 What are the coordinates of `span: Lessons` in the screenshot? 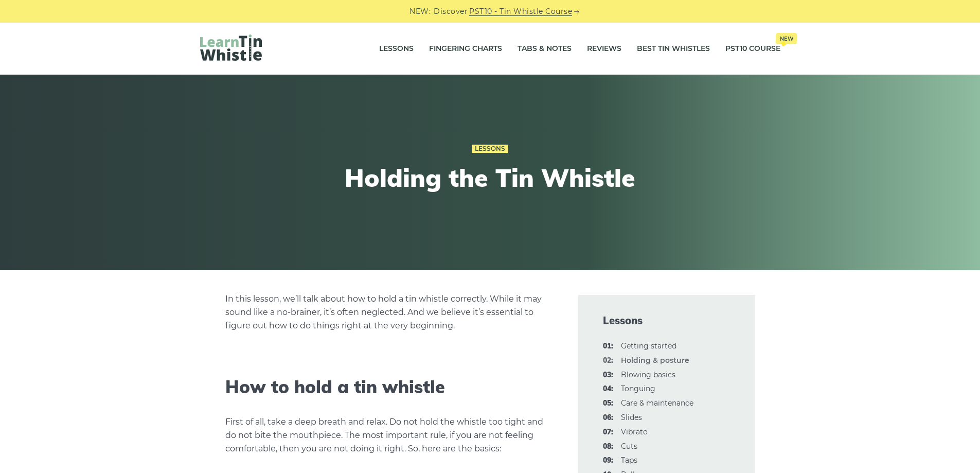 It's located at (667, 321).